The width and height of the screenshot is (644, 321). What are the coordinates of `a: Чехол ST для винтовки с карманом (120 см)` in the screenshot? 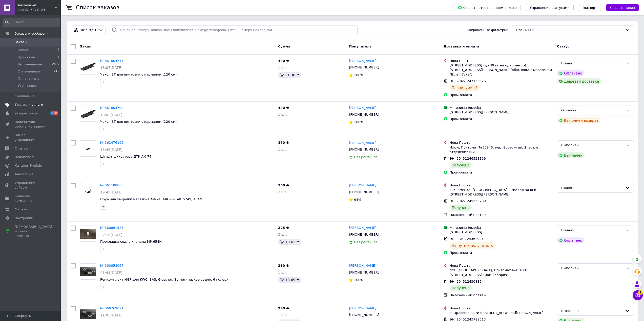 It's located at (139, 74).